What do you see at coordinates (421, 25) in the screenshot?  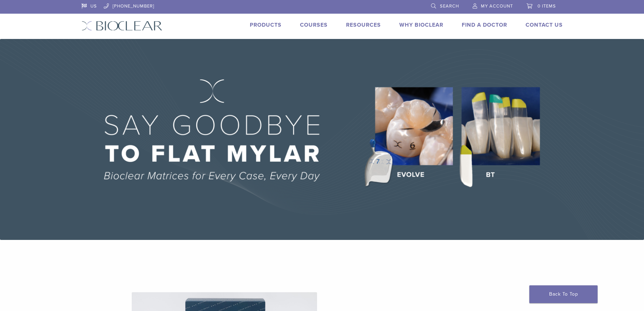 I see `a: Why Bioclear` at bounding box center [421, 25].